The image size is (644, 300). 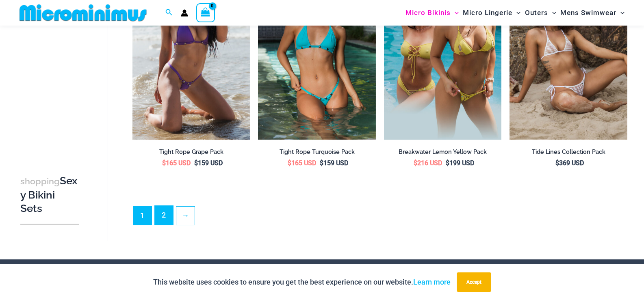 I want to click on a: OutersMenu ToggleMenu Toggle, so click(x=541, y=13).